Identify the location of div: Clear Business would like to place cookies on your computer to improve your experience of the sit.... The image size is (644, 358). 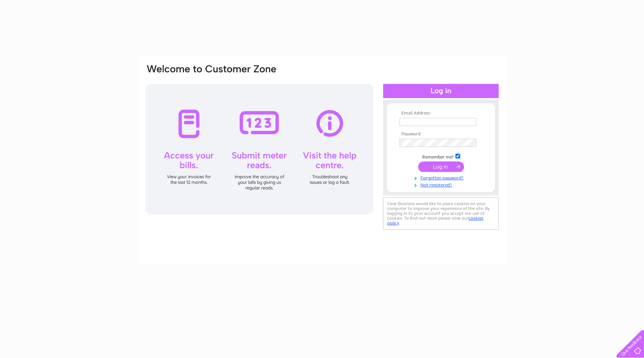
(441, 213).